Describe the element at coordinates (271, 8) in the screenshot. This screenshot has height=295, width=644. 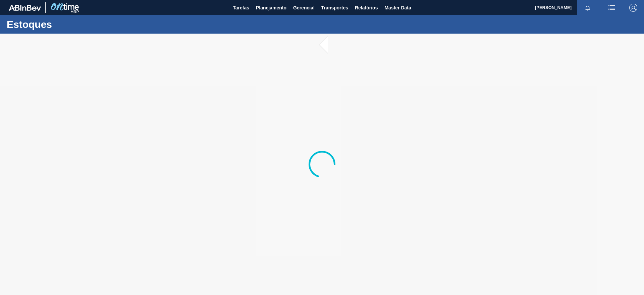
I see `span: Planejamento` at that location.